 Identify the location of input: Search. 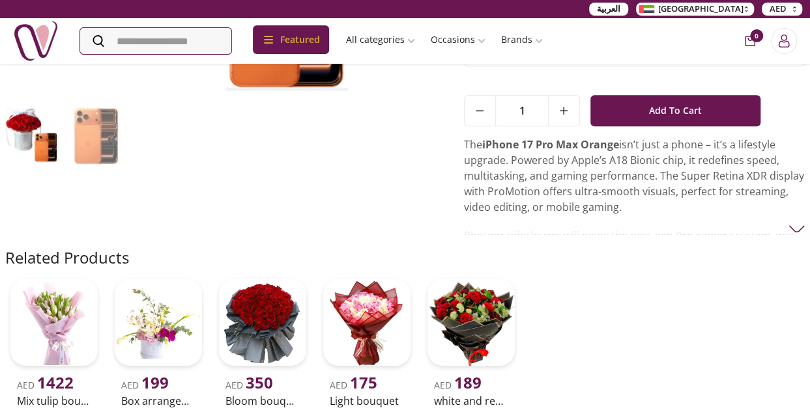
(156, 41).